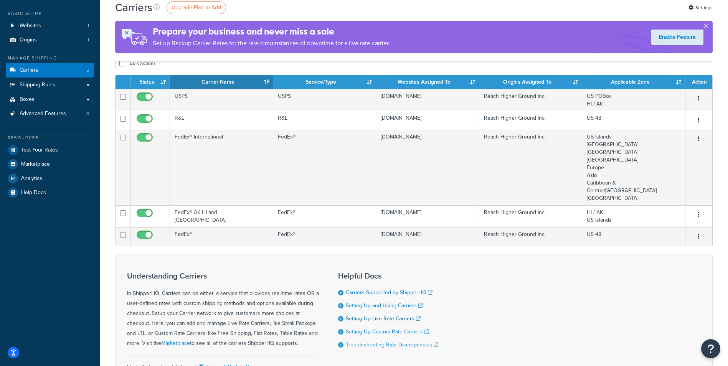 Image resolution: width=728 pixels, height=366 pixels. I want to click on a: Shipping Rules, so click(50, 85).